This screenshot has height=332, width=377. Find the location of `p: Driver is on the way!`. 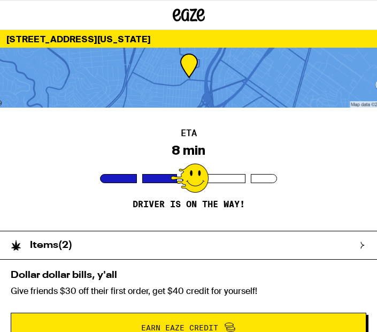

p: Driver is on the way! is located at coordinates (189, 204).